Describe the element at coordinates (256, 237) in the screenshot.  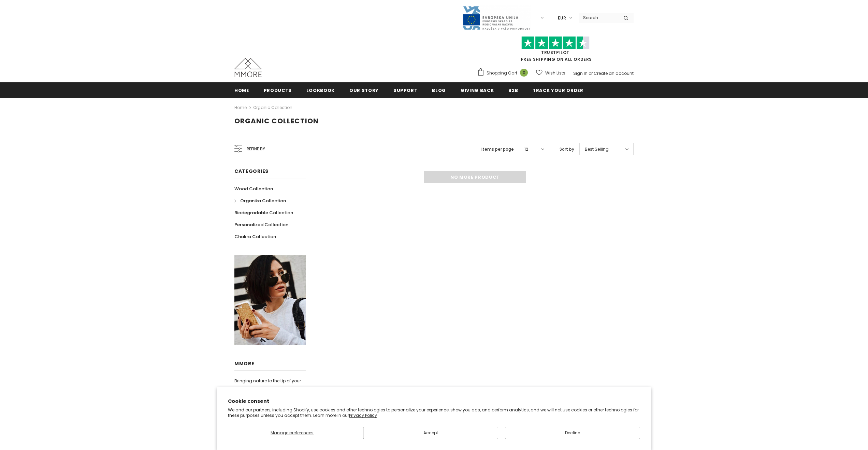
I see `span: Chakra Collection` at that location.